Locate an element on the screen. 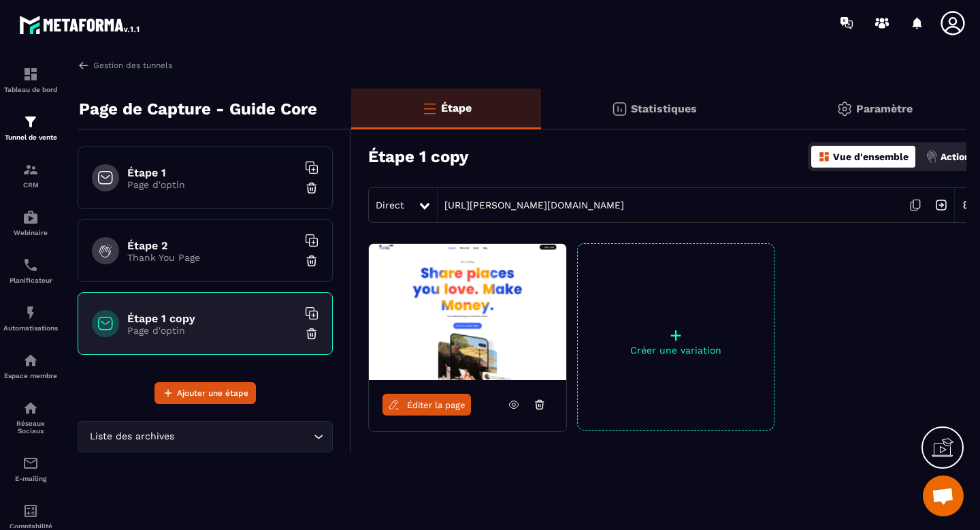  p: Tunnel de vente is located at coordinates (31, 137).